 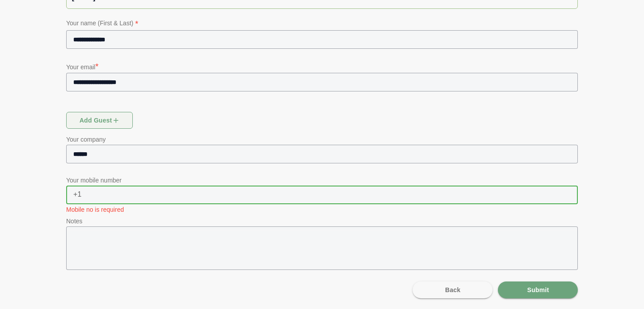 What do you see at coordinates (322, 221) in the screenshot?
I see `p: Notes` at bounding box center [322, 221].